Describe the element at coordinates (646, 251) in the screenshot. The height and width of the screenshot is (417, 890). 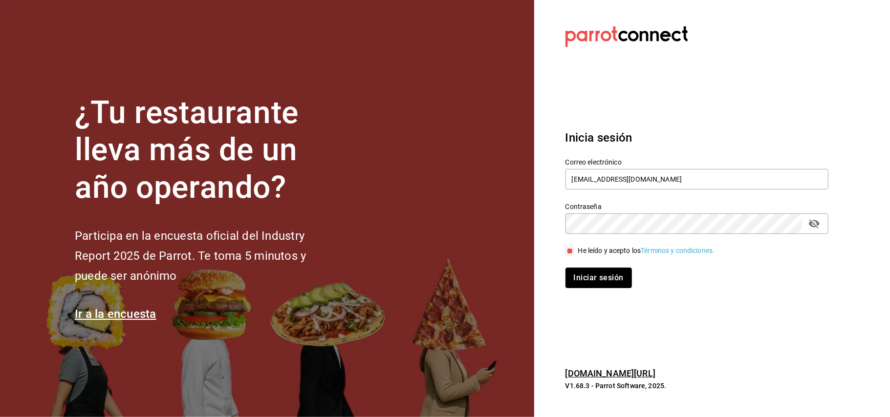
I see `div: He leído y acepto los` at that location.